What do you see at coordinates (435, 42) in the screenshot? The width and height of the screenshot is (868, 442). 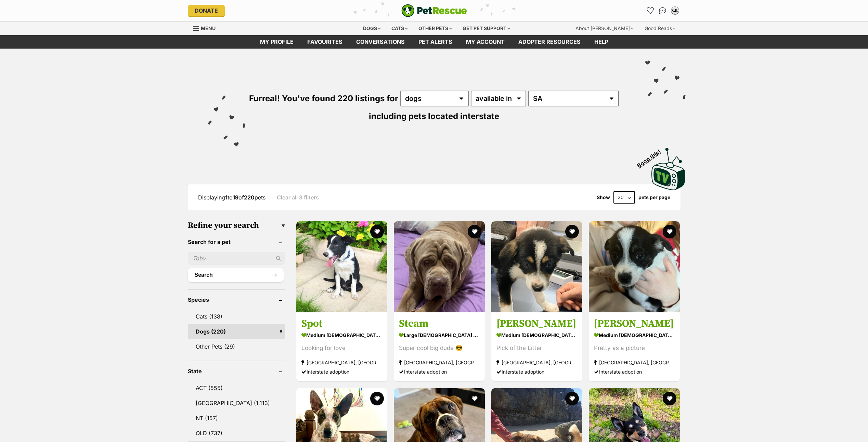 I see `a: Pet alerts` at bounding box center [435, 42].